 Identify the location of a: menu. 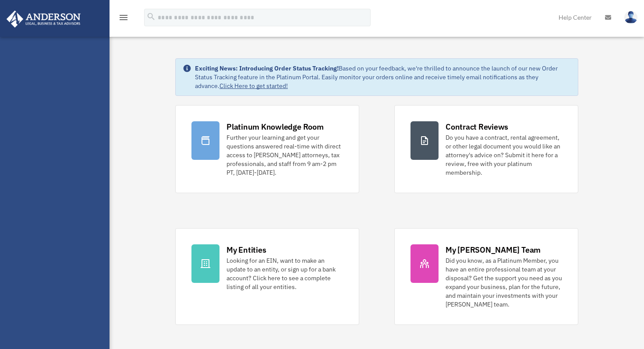
(124, 19).